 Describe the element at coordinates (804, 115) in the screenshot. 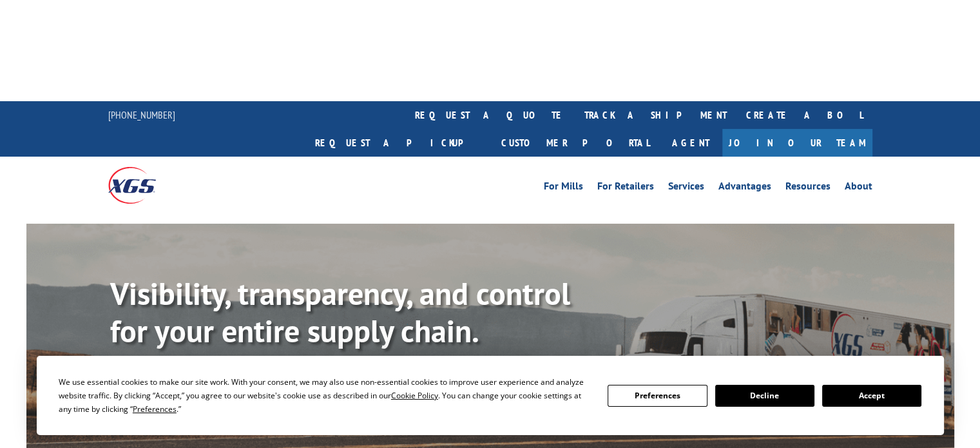

I see `a: Create a BOL` at that location.